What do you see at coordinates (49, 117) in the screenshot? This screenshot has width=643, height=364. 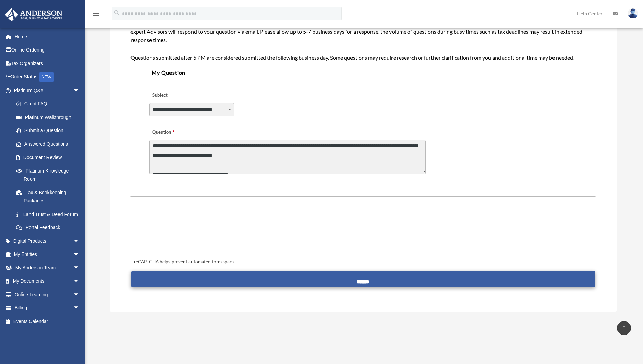 I see `a: Platinum Walkthrough` at bounding box center [49, 117].